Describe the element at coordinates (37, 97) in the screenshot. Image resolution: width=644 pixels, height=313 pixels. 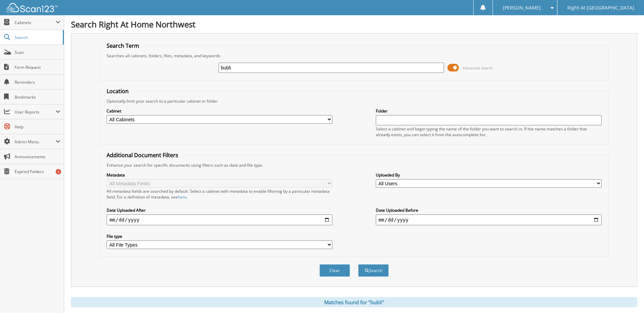
I see `span: Bookmarks` at that location.